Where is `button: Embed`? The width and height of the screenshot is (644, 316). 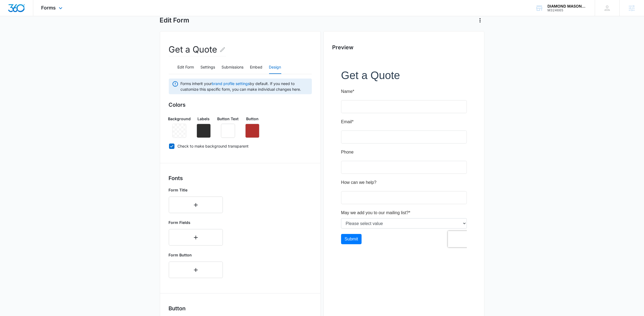
button: Embed is located at coordinates (256, 68).